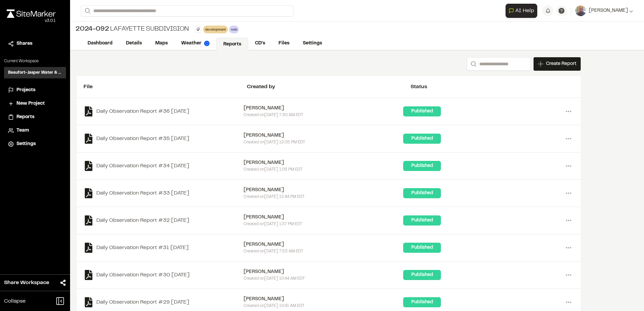 This screenshot has height=311, width=644. Describe the element at coordinates (525, 11) in the screenshot. I see `span: AI Help` at that location.